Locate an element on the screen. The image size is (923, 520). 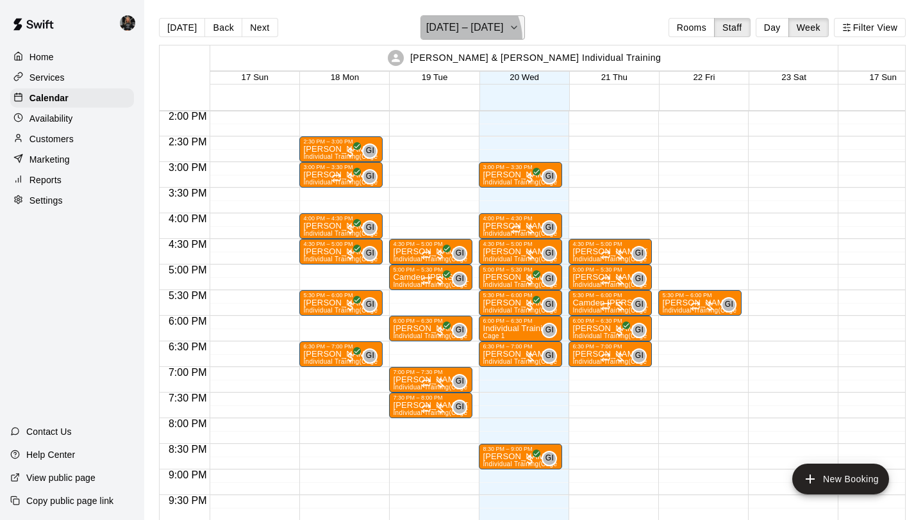
span: 8:30 PM is located at coordinates (188, 449).